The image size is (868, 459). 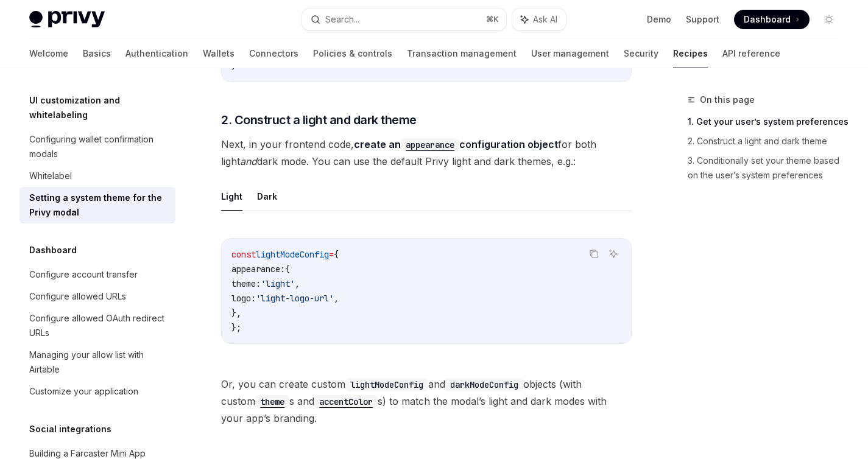 What do you see at coordinates (404, 20) in the screenshot?
I see `button: Search...⌘K` at bounding box center [404, 20].